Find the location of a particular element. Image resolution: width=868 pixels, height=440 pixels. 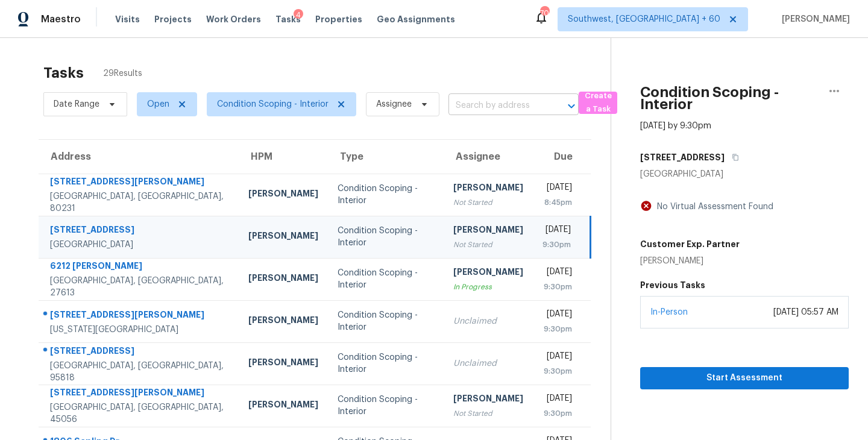

th: Address is located at coordinates (139, 156).